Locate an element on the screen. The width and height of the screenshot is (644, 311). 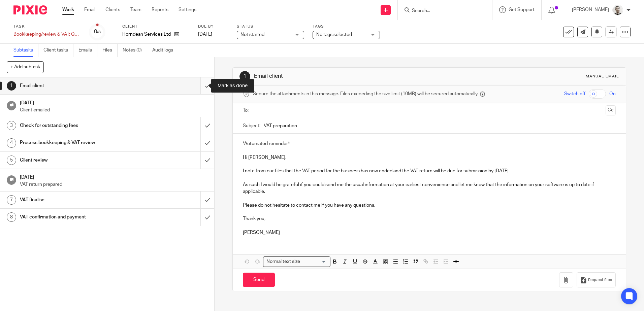
h1: Client review is located at coordinates (78, 160).